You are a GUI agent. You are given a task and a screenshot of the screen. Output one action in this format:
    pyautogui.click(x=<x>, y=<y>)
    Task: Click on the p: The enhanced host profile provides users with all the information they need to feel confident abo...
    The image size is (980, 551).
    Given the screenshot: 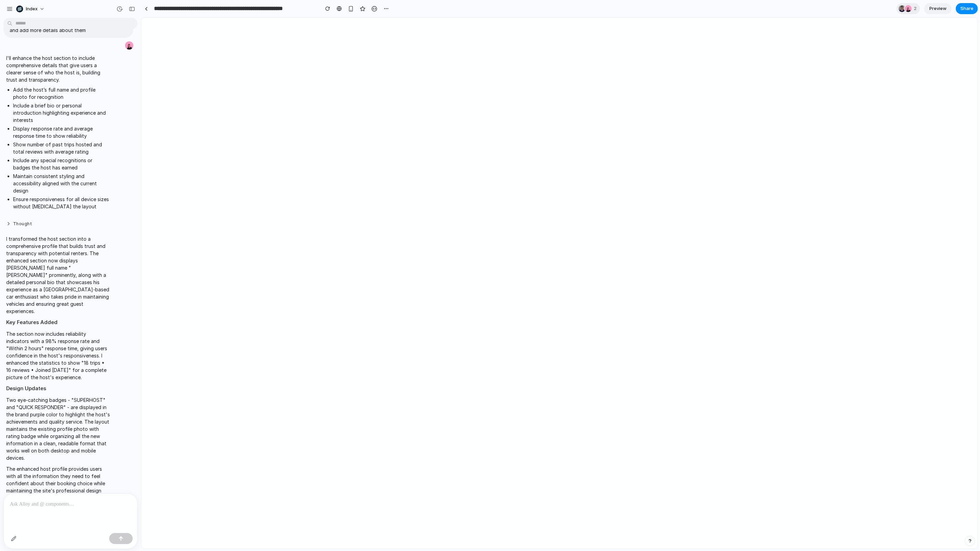 What is the action you would take?
    pyautogui.click(x=58, y=483)
    